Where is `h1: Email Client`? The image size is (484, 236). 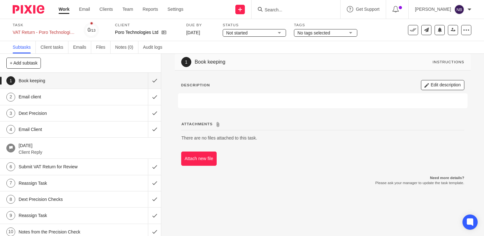 h1: Email Client is located at coordinates (60, 130).